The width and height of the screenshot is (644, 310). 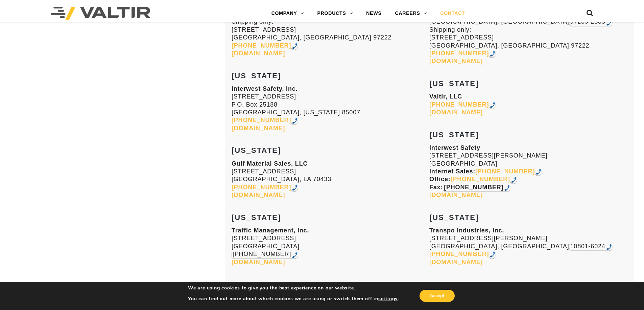 What do you see at coordinates (293, 288) in the screenshot?
I see `p: We are using cookies to give you the best experience on our website.` at bounding box center [293, 288].